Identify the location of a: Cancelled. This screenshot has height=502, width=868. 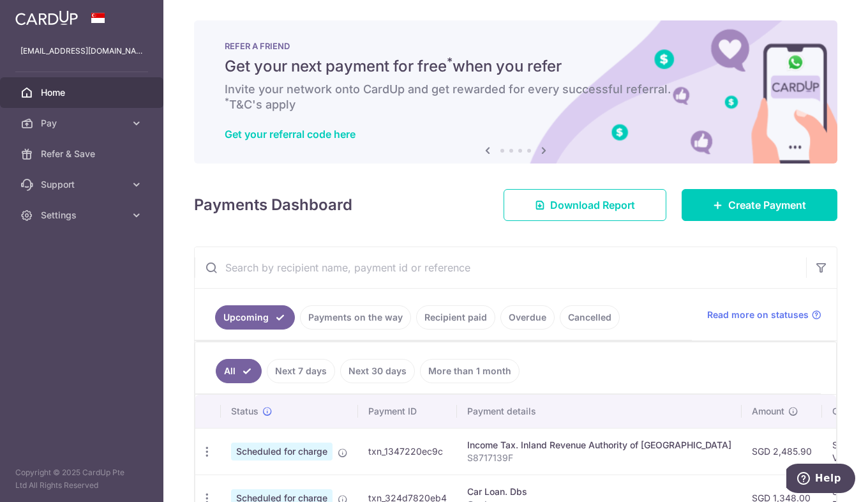
(590, 317).